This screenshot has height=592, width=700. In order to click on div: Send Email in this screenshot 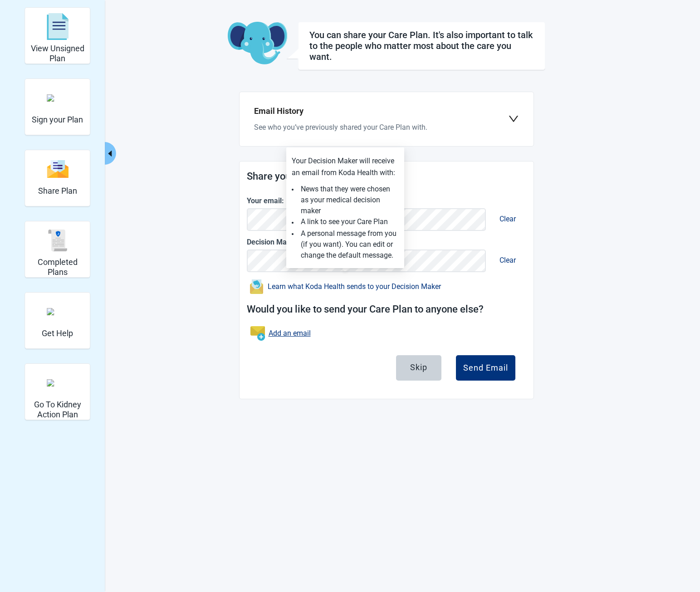, I will do `click(486, 368)`.